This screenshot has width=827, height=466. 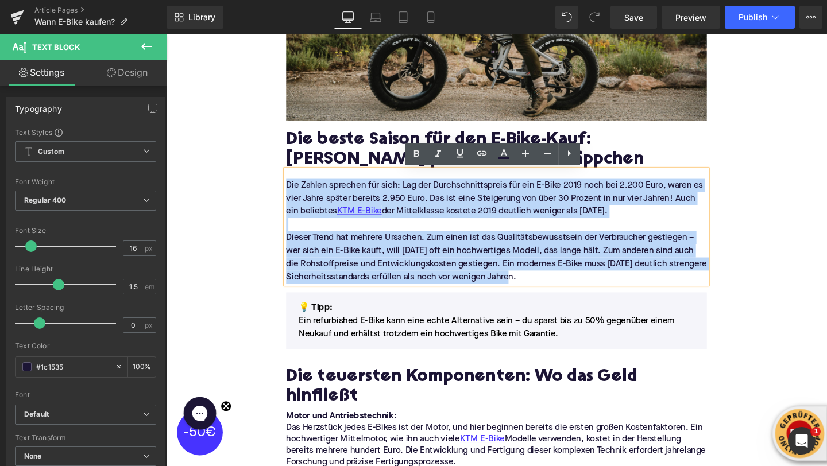 What do you see at coordinates (633, 17) in the screenshot?
I see `span: Save` at bounding box center [633, 17].